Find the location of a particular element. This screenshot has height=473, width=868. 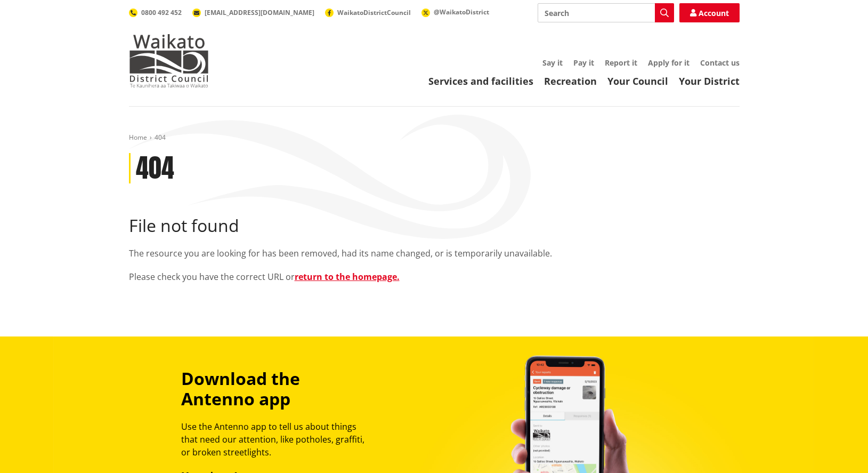

a: Apply for it is located at coordinates (668, 62).